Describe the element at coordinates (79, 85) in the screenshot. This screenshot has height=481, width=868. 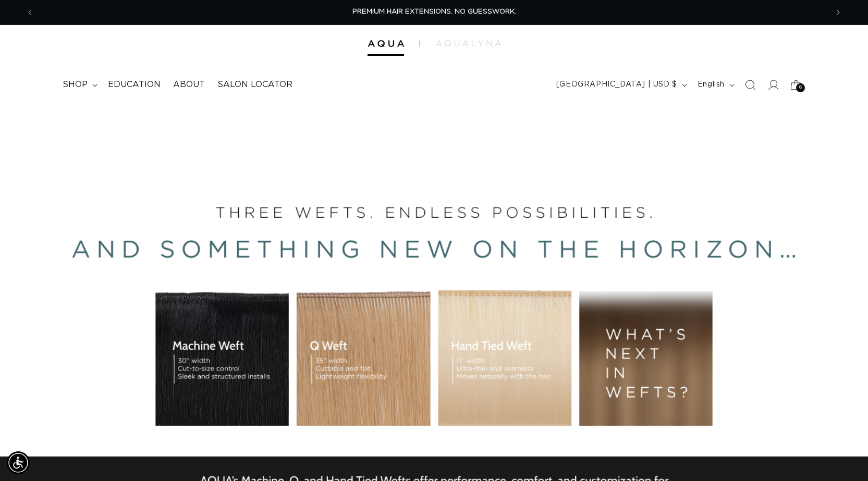
I see `summary: shop` at that location.